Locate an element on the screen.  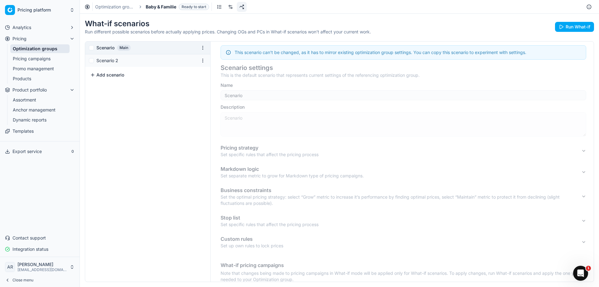
span: Templates is located at coordinates (23, 131).